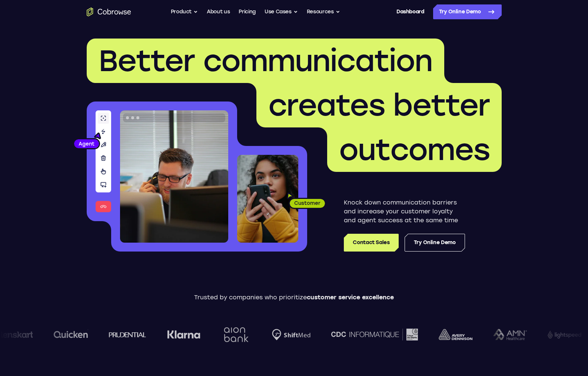 The height and width of the screenshot is (376, 588). What do you see at coordinates (323, 12) in the screenshot?
I see `button: Resources` at bounding box center [323, 12].